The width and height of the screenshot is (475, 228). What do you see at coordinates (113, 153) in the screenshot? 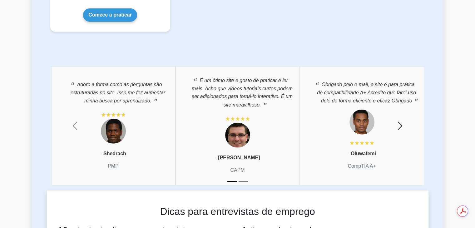
I see `font: - Shedrach` at bounding box center [113, 153].